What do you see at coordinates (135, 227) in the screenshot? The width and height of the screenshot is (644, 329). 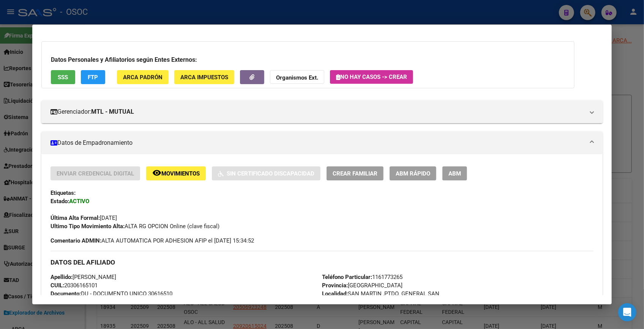 I see `span: ALTA RG OPCION Online (clave fiscal)` at bounding box center [135, 227].